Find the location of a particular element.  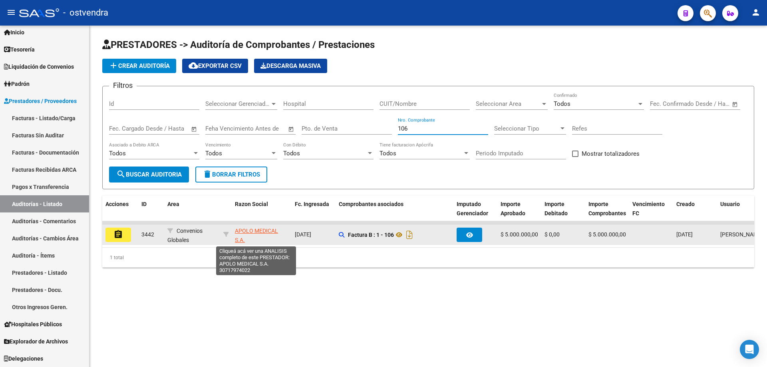

span: Prestadores / Proveedores is located at coordinates (40, 101).